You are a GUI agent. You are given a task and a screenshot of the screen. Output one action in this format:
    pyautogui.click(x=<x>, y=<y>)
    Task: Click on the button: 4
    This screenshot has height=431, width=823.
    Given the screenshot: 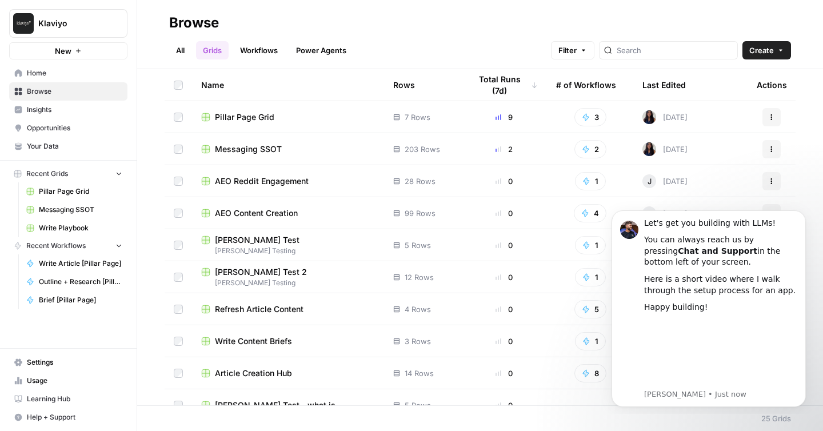 What is the action you would take?
    pyautogui.click(x=590, y=213)
    